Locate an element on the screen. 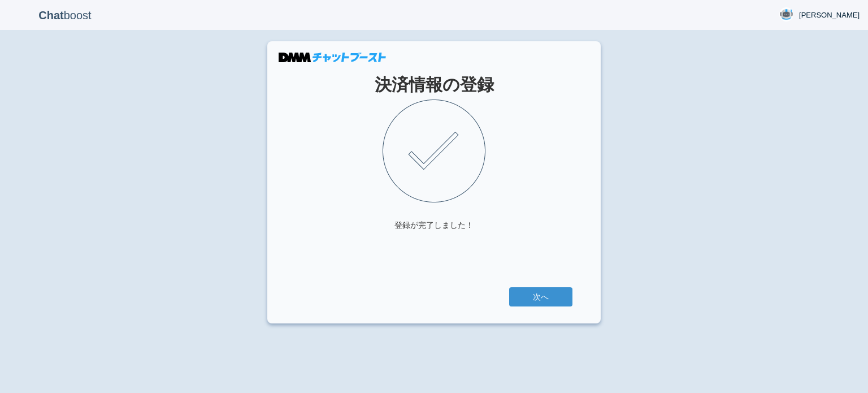  img: check.png is located at coordinates (434, 151).